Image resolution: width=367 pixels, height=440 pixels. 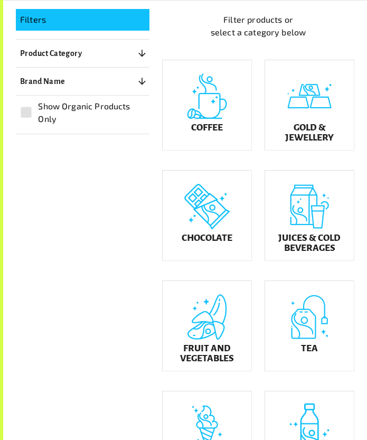 I want to click on p: Product Category, so click(x=51, y=53).